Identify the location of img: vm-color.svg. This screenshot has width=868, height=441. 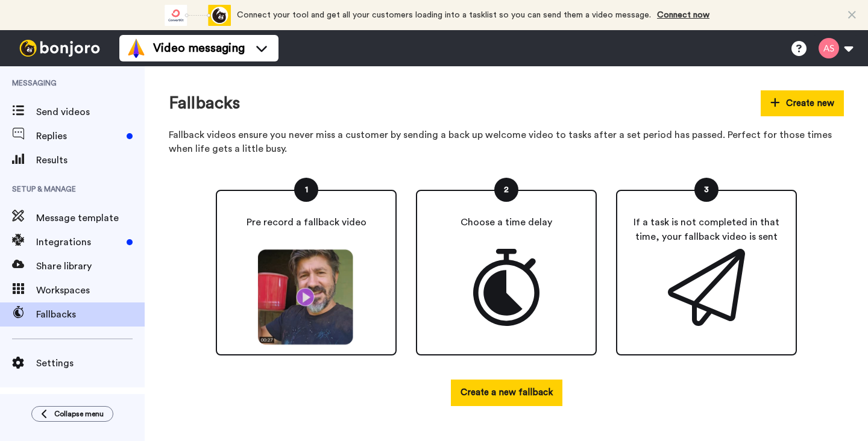
(136, 48).